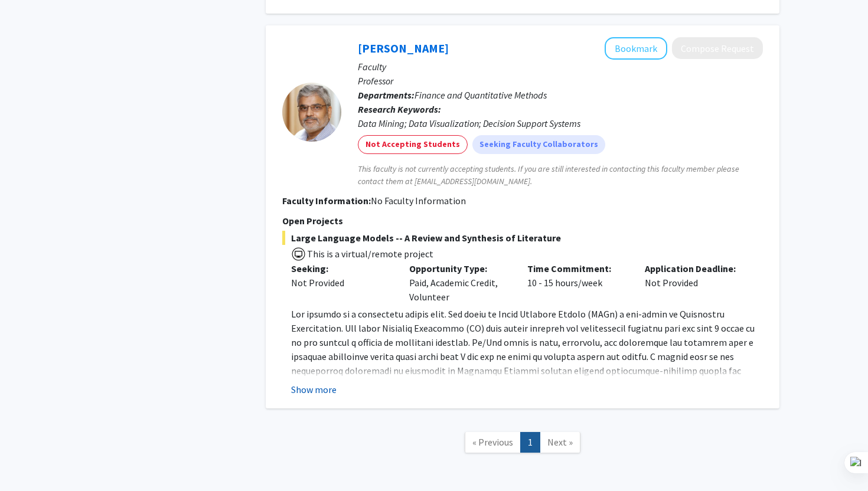 The image size is (868, 491). I want to click on p: Application Deadline:, so click(695, 269).